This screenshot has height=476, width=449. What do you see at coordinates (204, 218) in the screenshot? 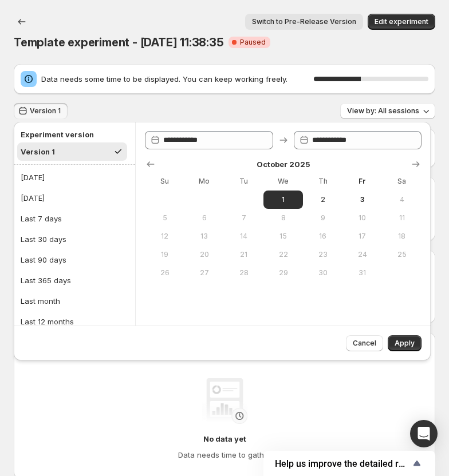
I see `button: Monday October 6 2025` at bounding box center [204, 218].